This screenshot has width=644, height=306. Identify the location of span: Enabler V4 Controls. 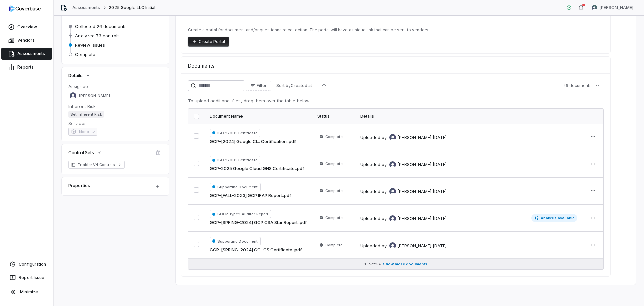
(97, 164).